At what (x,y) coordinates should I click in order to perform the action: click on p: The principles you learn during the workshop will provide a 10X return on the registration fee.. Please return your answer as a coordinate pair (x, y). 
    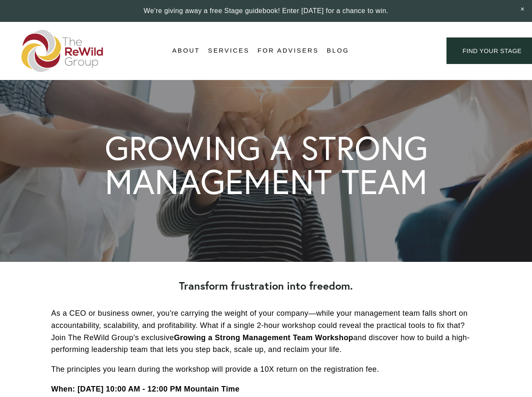
    Looking at the image, I should click on (266, 369).